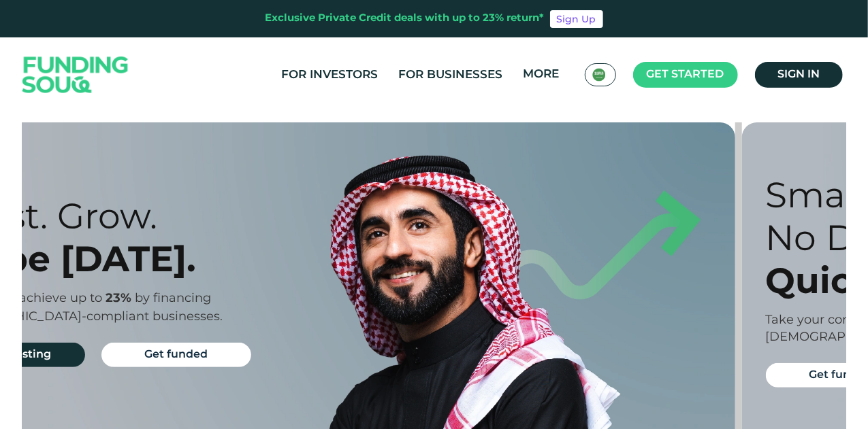 This screenshot has height=429, width=868. What do you see at coordinates (686, 74) in the screenshot?
I see `span: Get started` at bounding box center [686, 74].